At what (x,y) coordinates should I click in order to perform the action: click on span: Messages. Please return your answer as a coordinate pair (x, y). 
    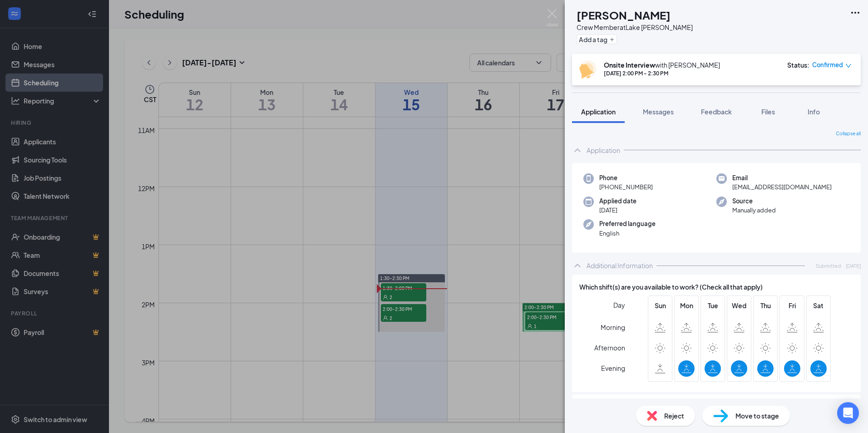
    Looking at the image, I should click on (658, 112).